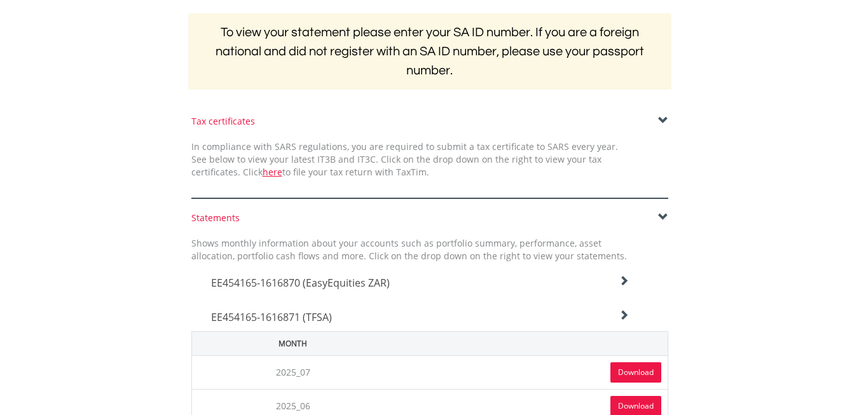 The height and width of the screenshot is (415, 859). Describe the element at coordinates (636, 373) in the screenshot. I see `a: Download` at that location.